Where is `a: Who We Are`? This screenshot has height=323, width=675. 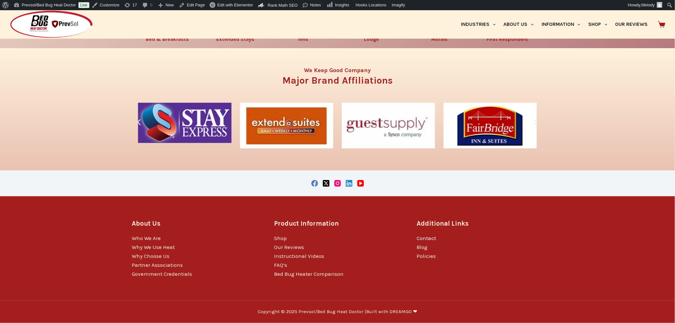 a: Who We Are is located at coordinates (146, 238).